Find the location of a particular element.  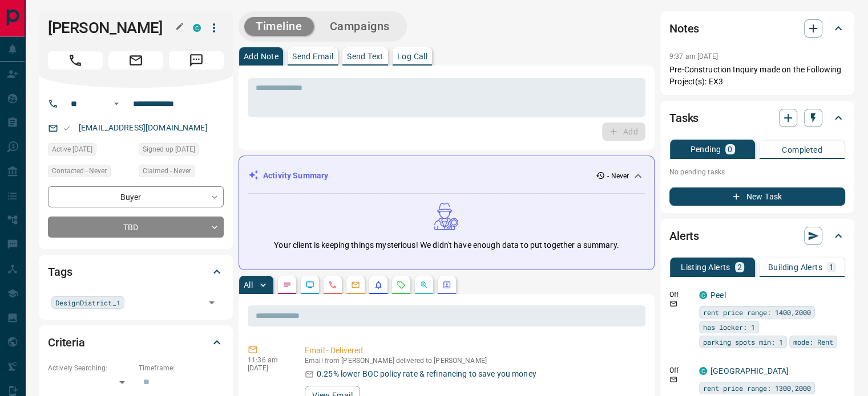

div: Criteria is located at coordinates (136, 343).